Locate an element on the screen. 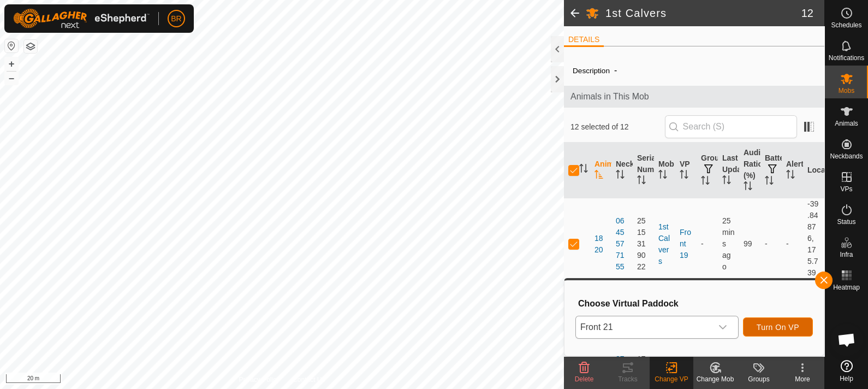 Image resolution: width=868 pixels, height=389 pixels. a: Front 19 is located at coordinates (685, 244).